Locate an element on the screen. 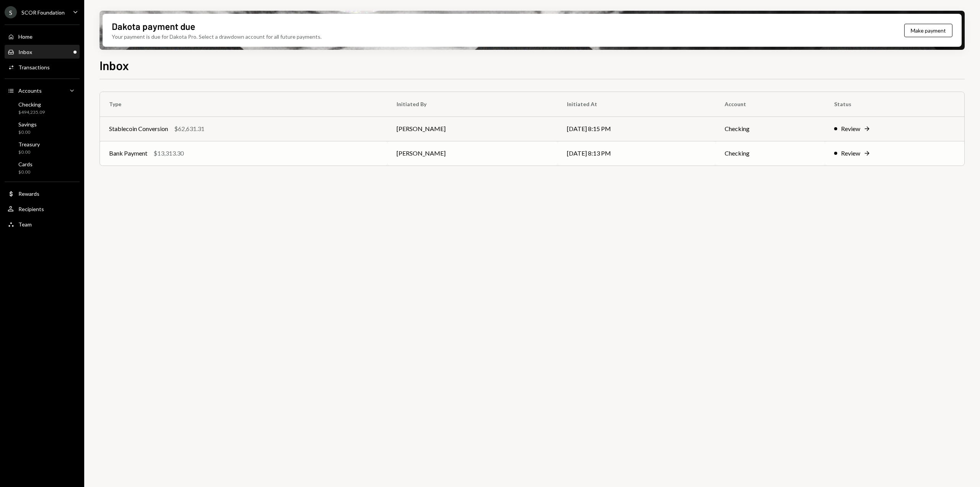 This screenshot has height=487, width=980. a: Team is located at coordinates (42, 224).